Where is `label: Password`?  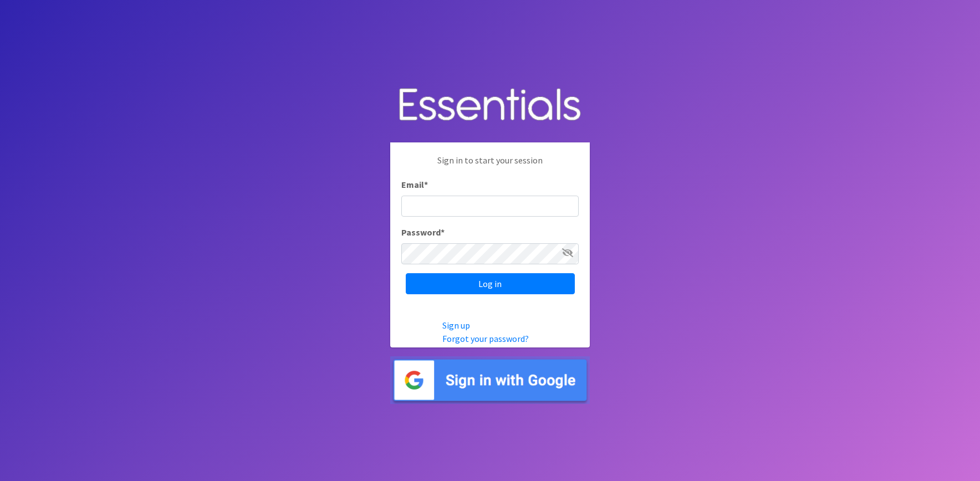 label: Password is located at coordinates (423, 232).